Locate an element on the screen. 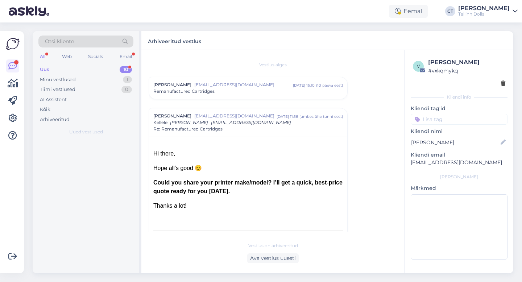 The image size is (522, 282). div: ( umbes ühe tunni eest ) is located at coordinates (321, 116).